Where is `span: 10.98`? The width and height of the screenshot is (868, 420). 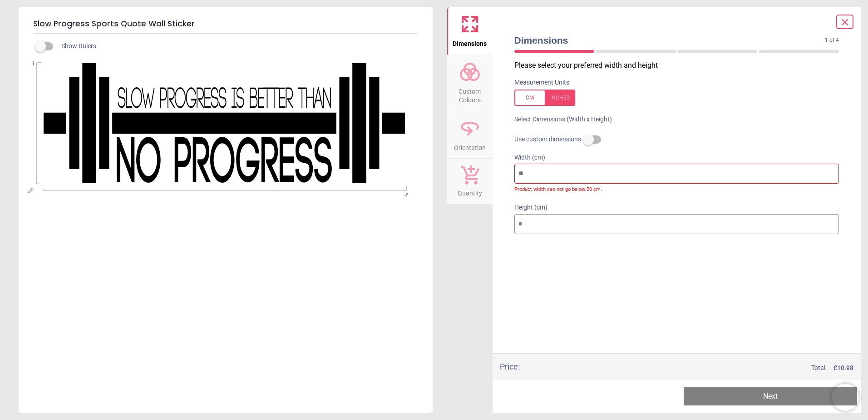
span: 10.98 is located at coordinates (845, 367).